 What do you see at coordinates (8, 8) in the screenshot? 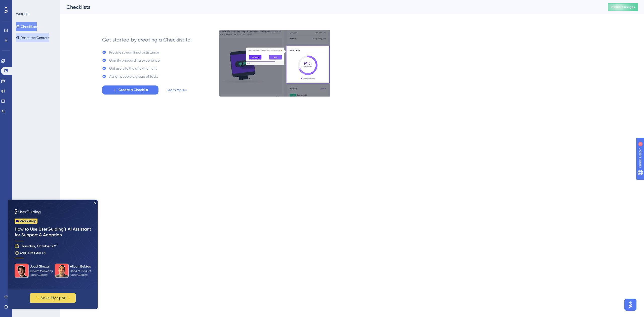
I see `img: launcher-image-alternative-text` at bounding box center [8, 8].